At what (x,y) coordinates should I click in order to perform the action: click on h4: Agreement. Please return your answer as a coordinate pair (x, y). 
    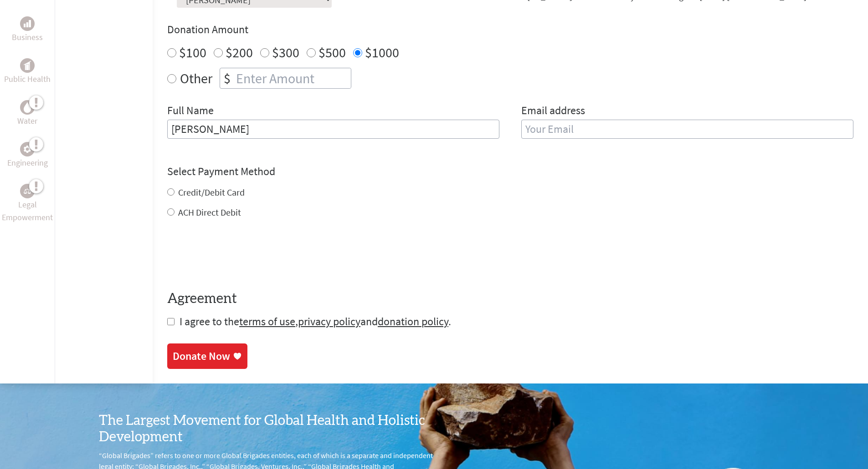
    Looking at the image, I should click on (510, 299).